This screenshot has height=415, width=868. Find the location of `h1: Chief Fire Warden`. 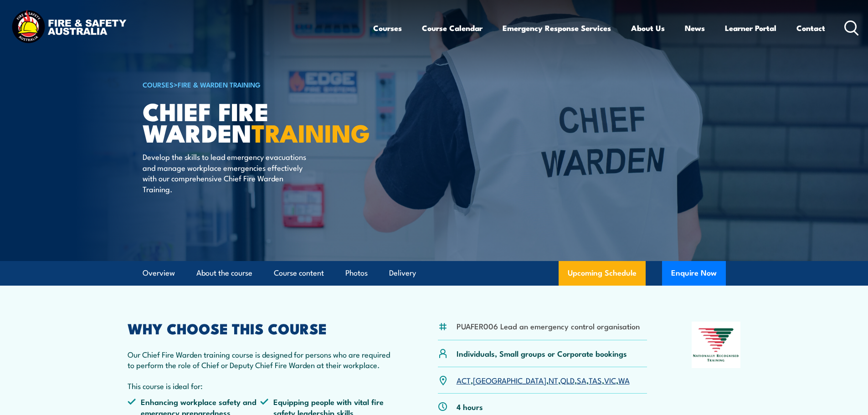

h1: Chief Fire Warden is located at coordinates (255, 122).